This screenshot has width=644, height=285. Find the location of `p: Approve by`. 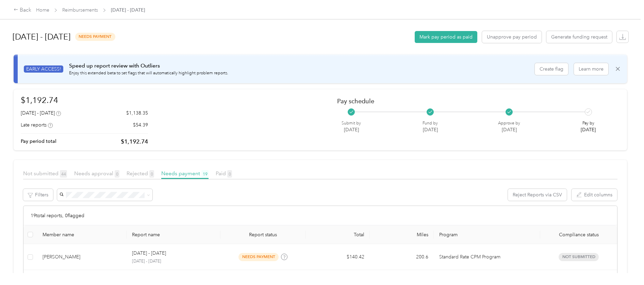

p: Approve by is located at coordinates (509, 124).